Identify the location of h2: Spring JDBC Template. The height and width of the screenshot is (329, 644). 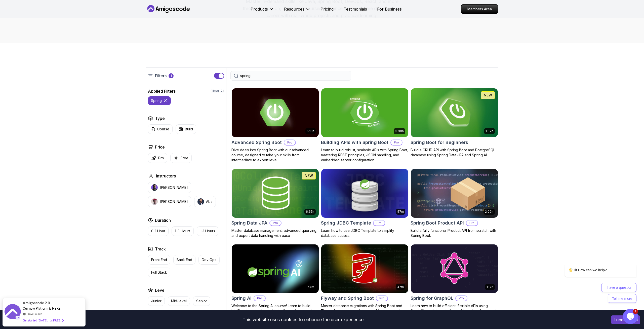
(346, 223).